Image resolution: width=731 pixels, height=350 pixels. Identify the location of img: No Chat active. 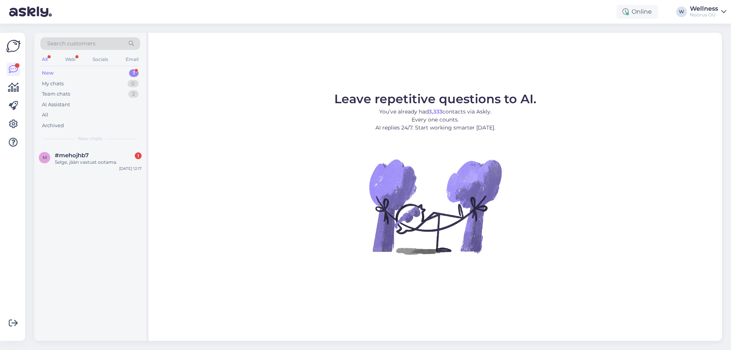
(435, 206).